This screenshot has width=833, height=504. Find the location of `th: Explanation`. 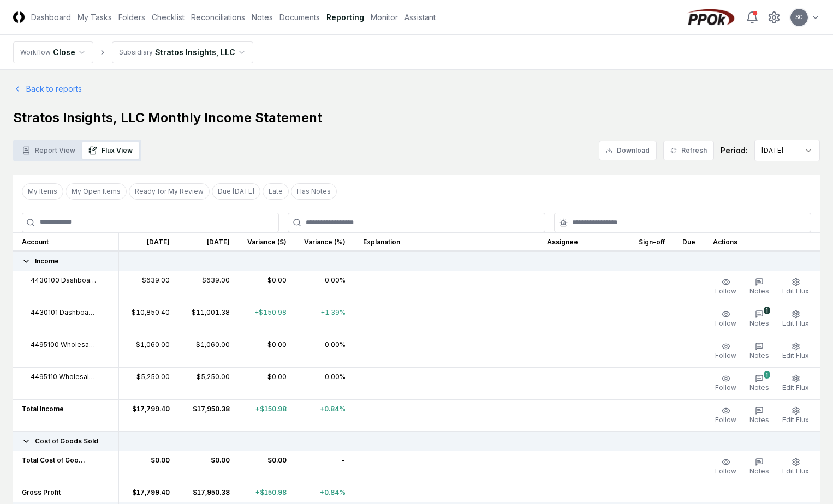

th: Explanation is located at coordinates (446, 241).